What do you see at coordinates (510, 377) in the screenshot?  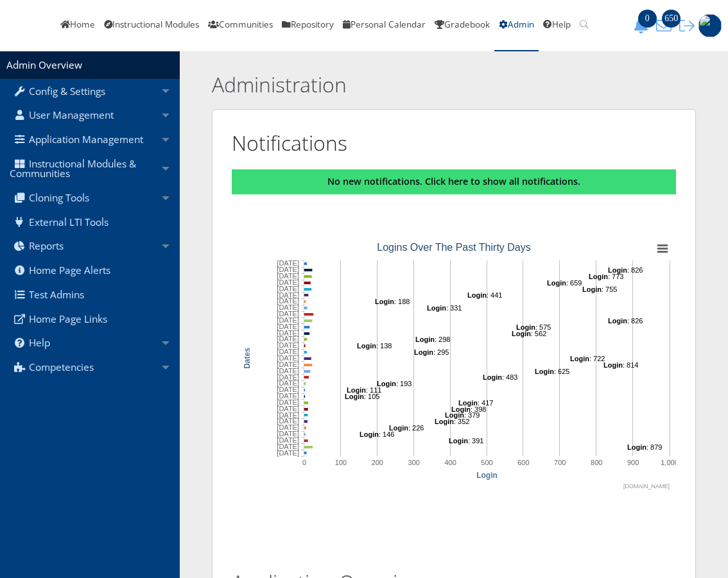 I see `tspan: : 483` at bounding box center [510, 377].